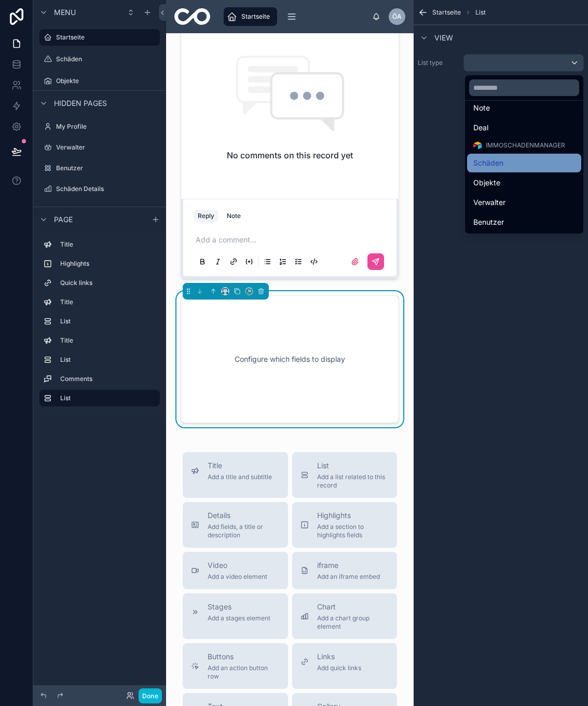 The width and height of the screenshot is (588, 706). I want to click on button: ButtonsAdd an action button row, so click(235, 666).